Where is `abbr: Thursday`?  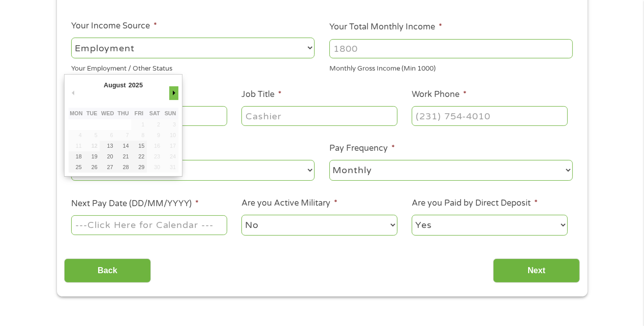 abbr: Thursday is located at coordinates (123, 113).